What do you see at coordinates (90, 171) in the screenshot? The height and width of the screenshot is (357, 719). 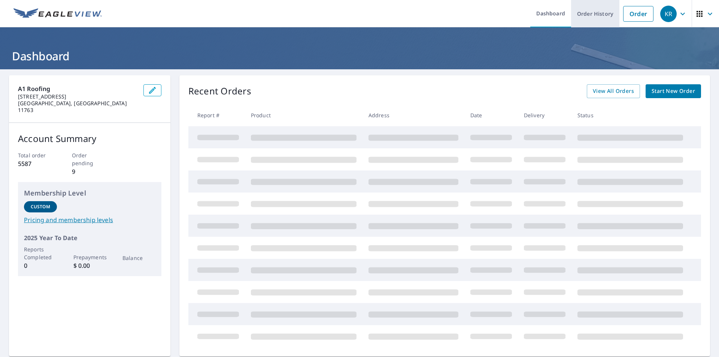 I see `p: 9` at bounding box center [90, 171].